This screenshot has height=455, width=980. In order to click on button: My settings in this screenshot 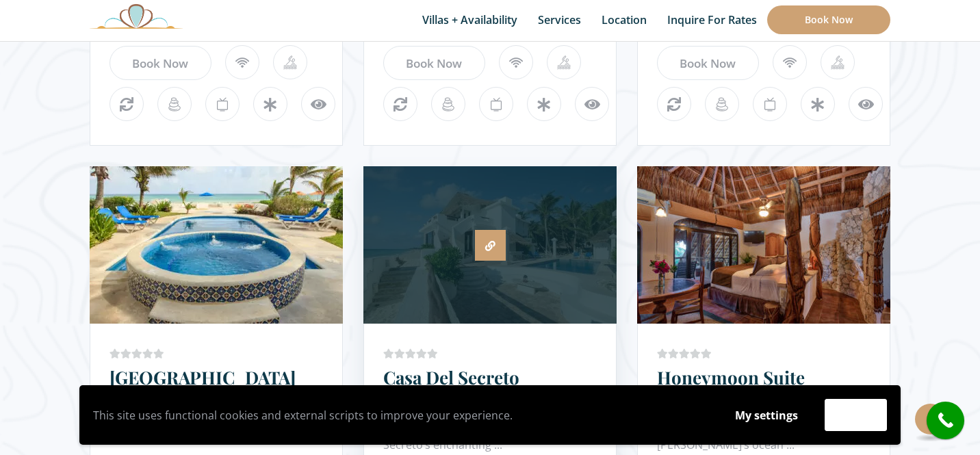, I will do `click(767, 415)`.